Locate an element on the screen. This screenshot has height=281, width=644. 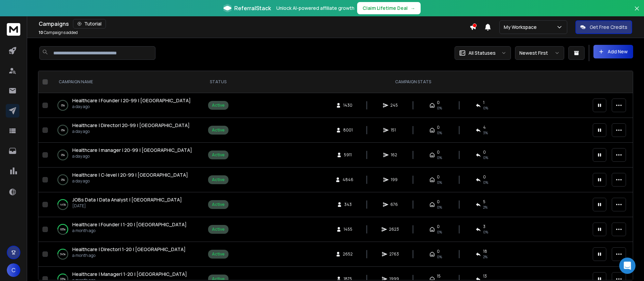
span: 15 is located at coordinates (439, 276).